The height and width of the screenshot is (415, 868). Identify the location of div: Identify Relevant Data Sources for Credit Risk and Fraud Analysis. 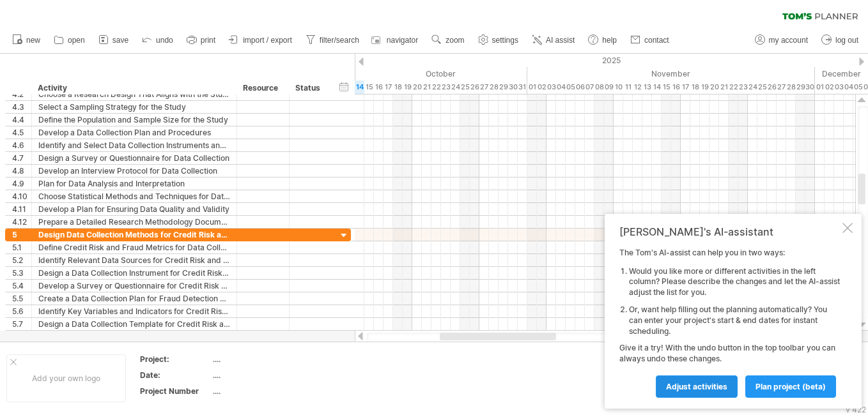
(134, 260).